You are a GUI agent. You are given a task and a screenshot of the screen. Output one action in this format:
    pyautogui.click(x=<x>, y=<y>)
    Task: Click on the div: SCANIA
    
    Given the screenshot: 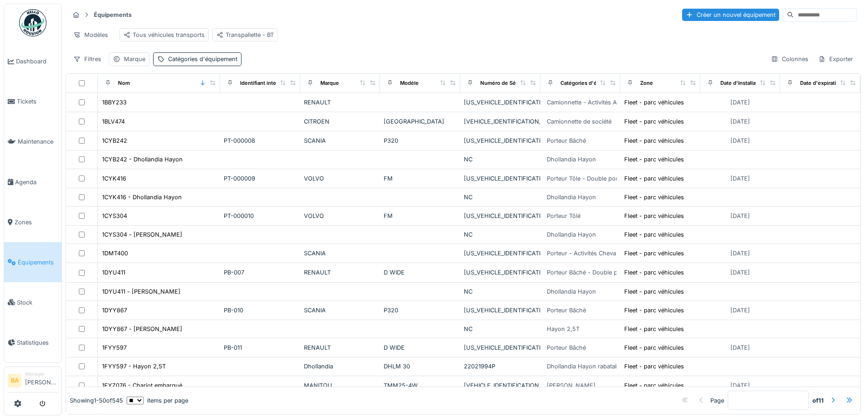 What is the action you would take?
    pyautogui.click(x=340, y=253)
    